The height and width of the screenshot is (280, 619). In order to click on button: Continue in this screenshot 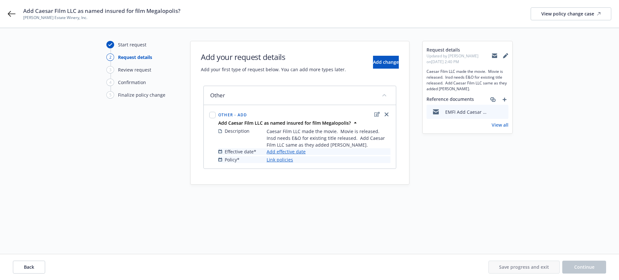, I will do `click(584, 267)`.